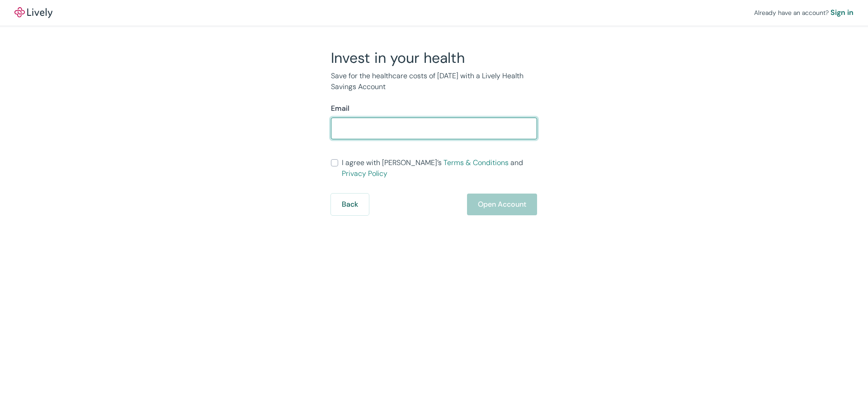  What do you see at coordinates (434, 58) in the screenshot?
I see `h2: Invest in your health` at bounding box center [434, 58].